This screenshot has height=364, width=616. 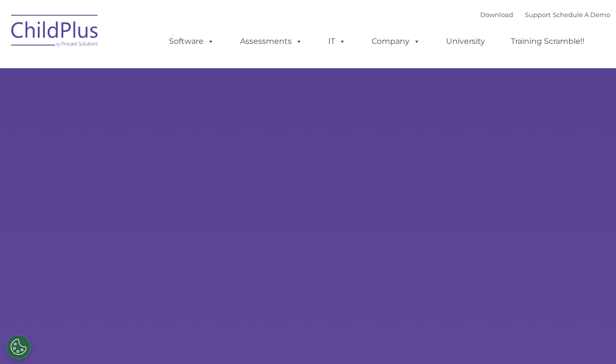 What do you see at coordinates (582, 14) in the screenshot?
I see `a: Schedule A Demo` at bounding box center [582, 14].